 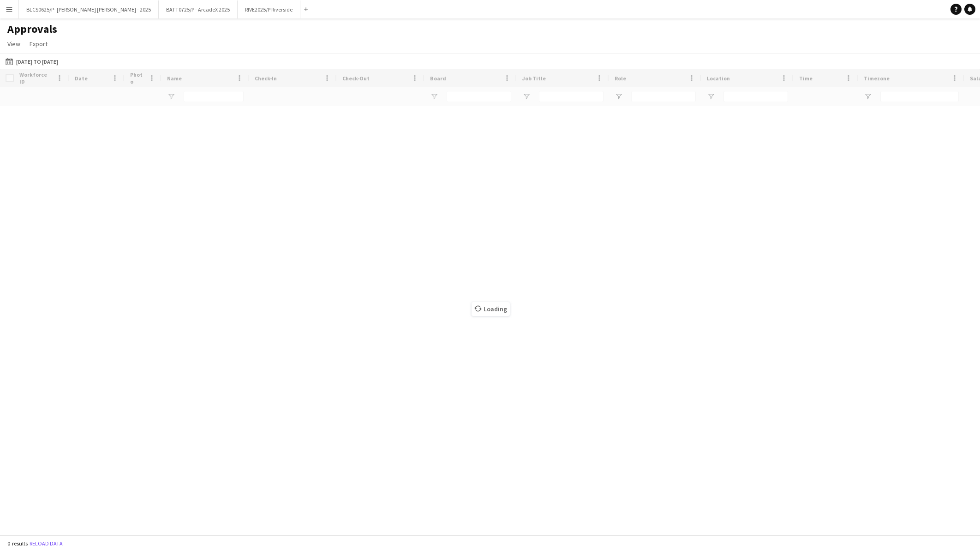 I want to click on button: RIVE2025/P Riverside, so click(x=269, y=9).